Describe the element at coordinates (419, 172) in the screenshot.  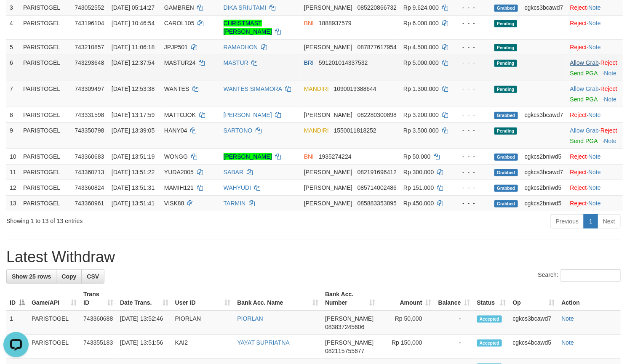
I see `span: Rp 300.000` at that location.